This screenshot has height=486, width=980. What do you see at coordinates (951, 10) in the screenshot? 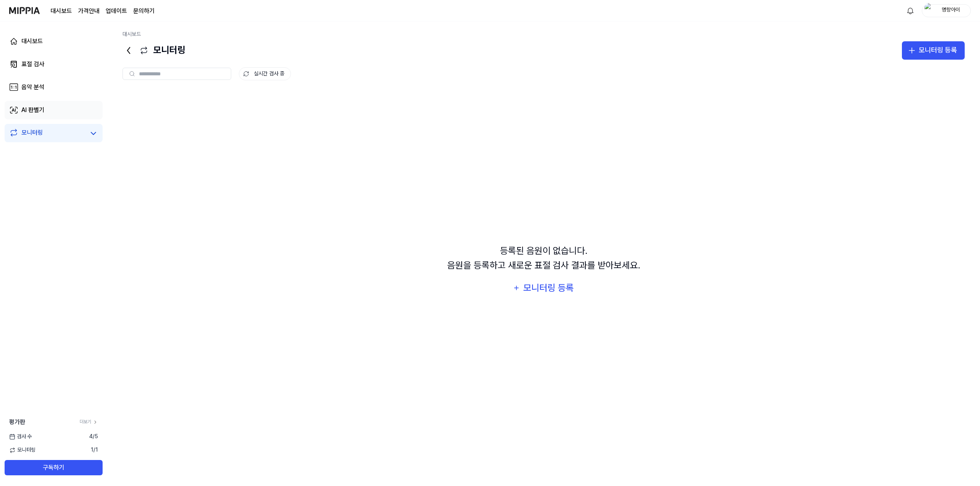
I see `div: 명랑아이` at bounding box center [951, 10].